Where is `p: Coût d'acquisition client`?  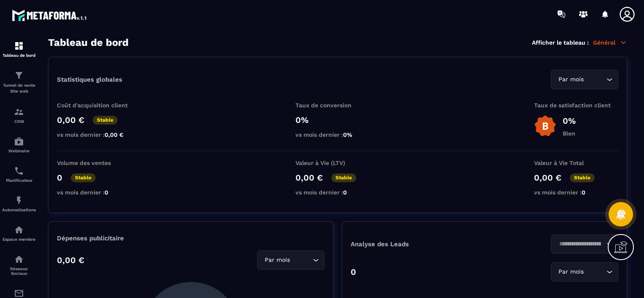 p: Coût d'acquisition client is located at coordinates (99, 105).